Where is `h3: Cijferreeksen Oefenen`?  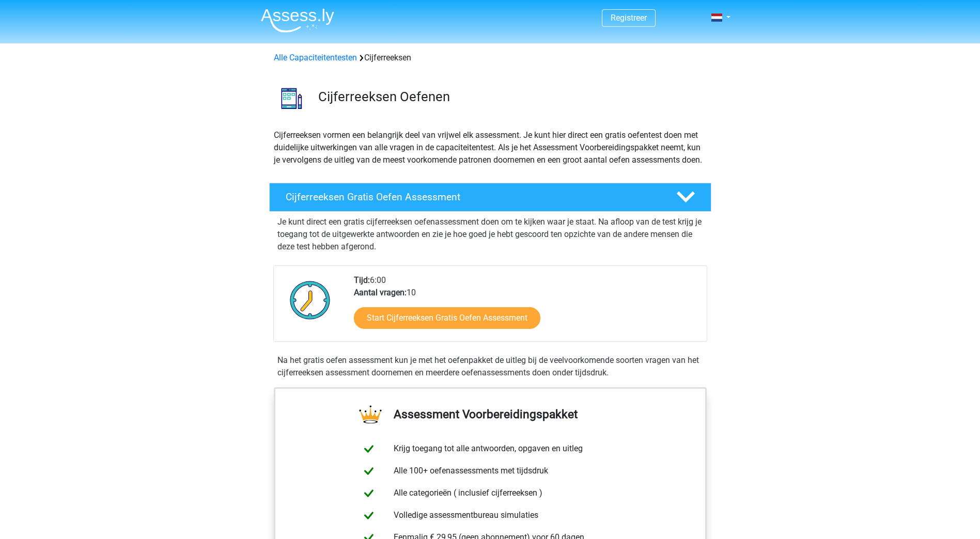 h3: Cijferreeksen Oefenen is located at coordinates (510, 96).